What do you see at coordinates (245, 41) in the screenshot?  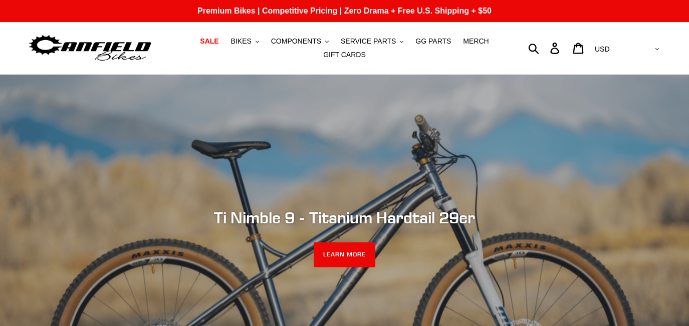 I see `button: BIKES` at bounding box center [245, 41].